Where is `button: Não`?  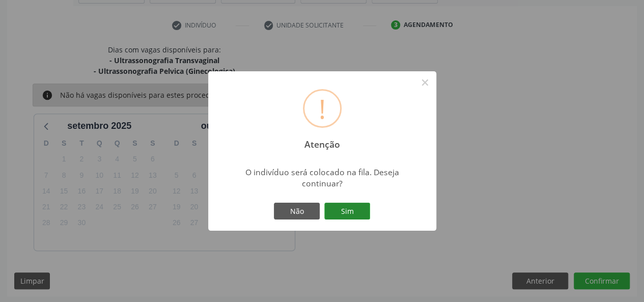
button: Não is located at coordinates (297, 212).